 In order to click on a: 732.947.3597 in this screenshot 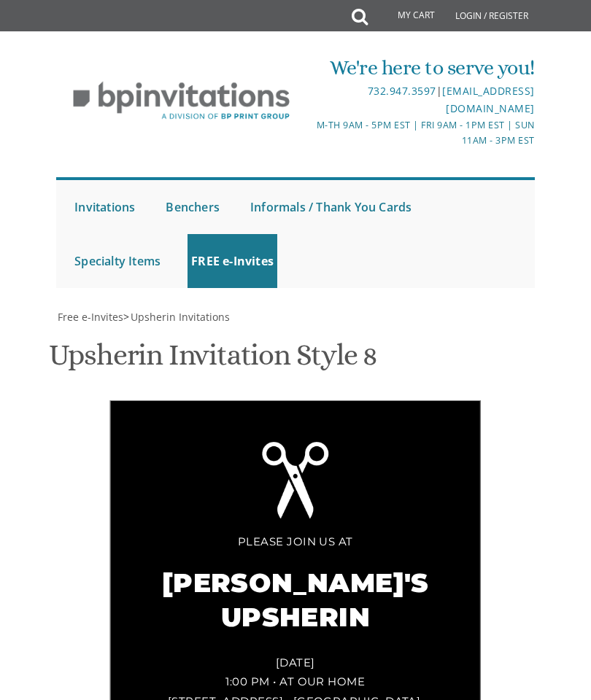, I will do `click(402, 91)`.